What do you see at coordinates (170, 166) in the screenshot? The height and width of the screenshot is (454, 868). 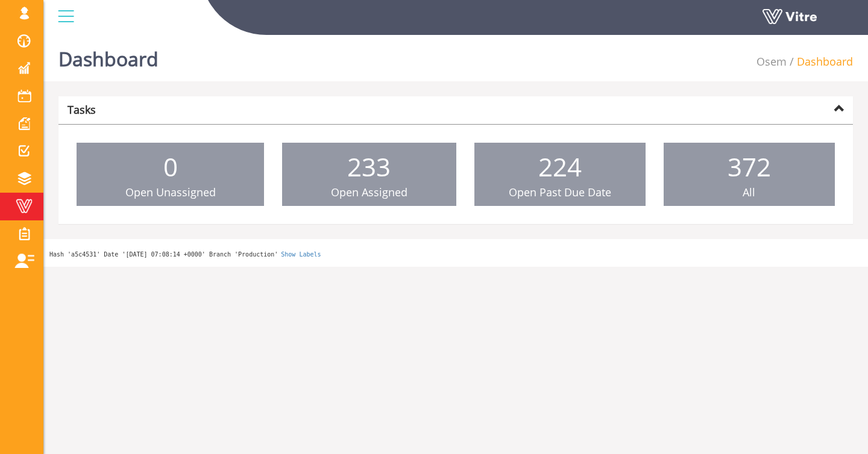 I see `span: 0` at bounding box center [170, 166].